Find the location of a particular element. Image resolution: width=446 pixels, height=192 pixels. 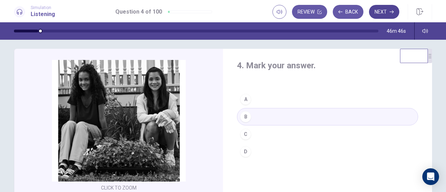

button: Back is located at coordinates (348, 12).